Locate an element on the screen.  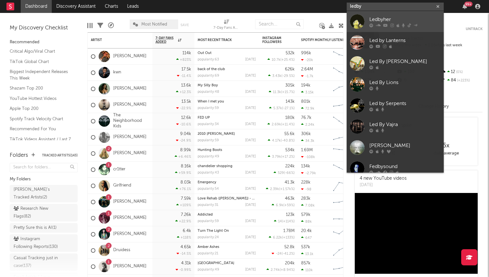
a: Led by Serpents is located at coordinates (395, 105).